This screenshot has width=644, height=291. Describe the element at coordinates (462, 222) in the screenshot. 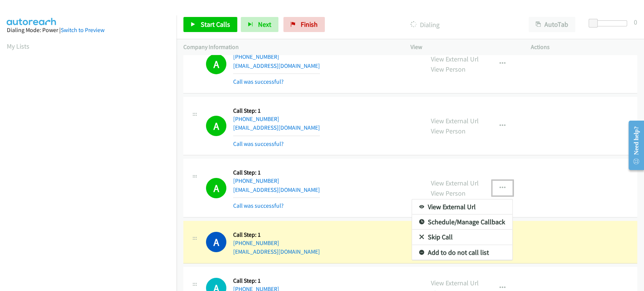

I see `a: Schedule/Manage Callback` at that location.